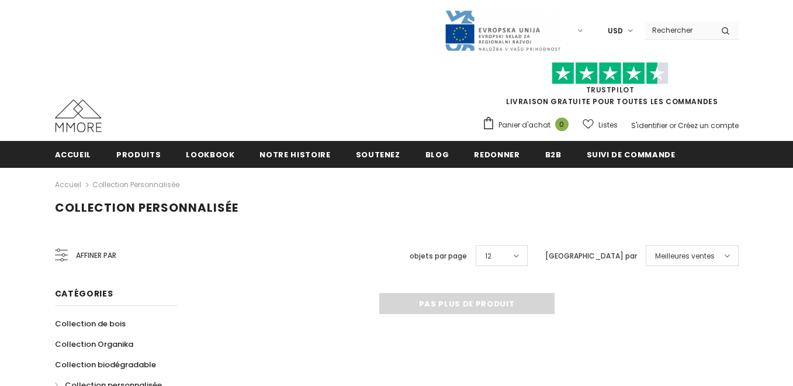 The image size is (793, 386). What do you see at coordinates (295, 154) in the screenshot?
I see `a: Notre histoire` at bounding box center [295, 154].